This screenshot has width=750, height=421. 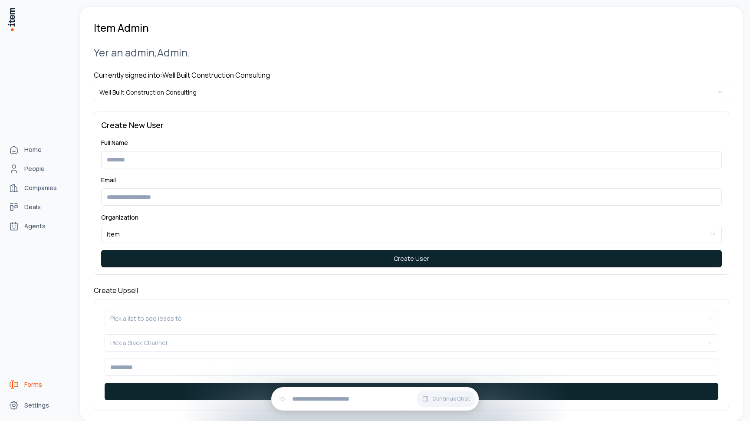 I want to click on a: Home, so click(x=38, y=150).